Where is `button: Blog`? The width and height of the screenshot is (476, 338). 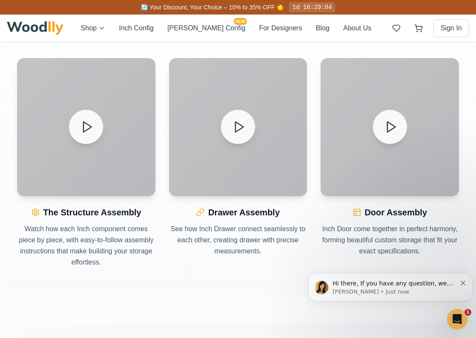
button: Blog is located at coordinates (323, 28).